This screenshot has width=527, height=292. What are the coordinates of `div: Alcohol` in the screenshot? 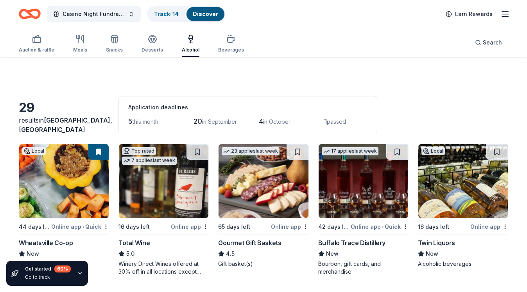 It's located at (190, 50).